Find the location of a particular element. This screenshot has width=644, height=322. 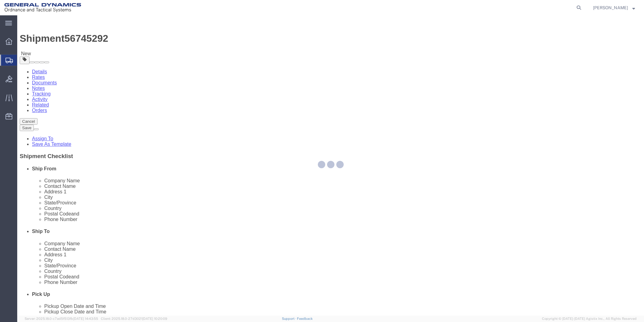

a: Support is located at coordinates (290, 319).